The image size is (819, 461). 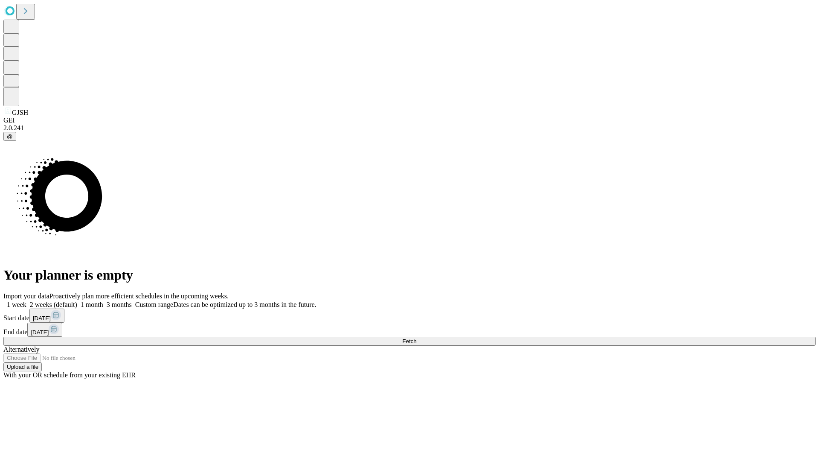 What do you see at coordinates (119, 304) in the screenshot?
I see `span: 3 months` at bounding box center [119, 304].